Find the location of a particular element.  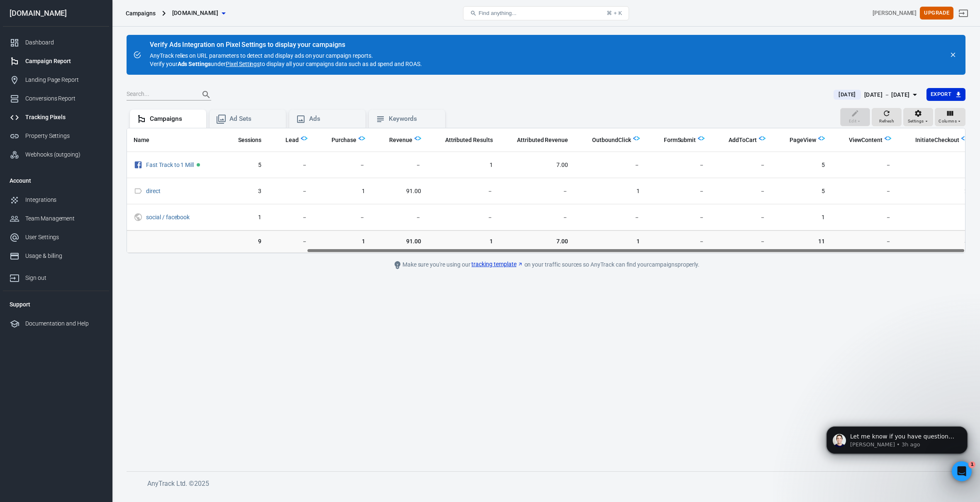

span: 11 is located at coordinates (802, 242).